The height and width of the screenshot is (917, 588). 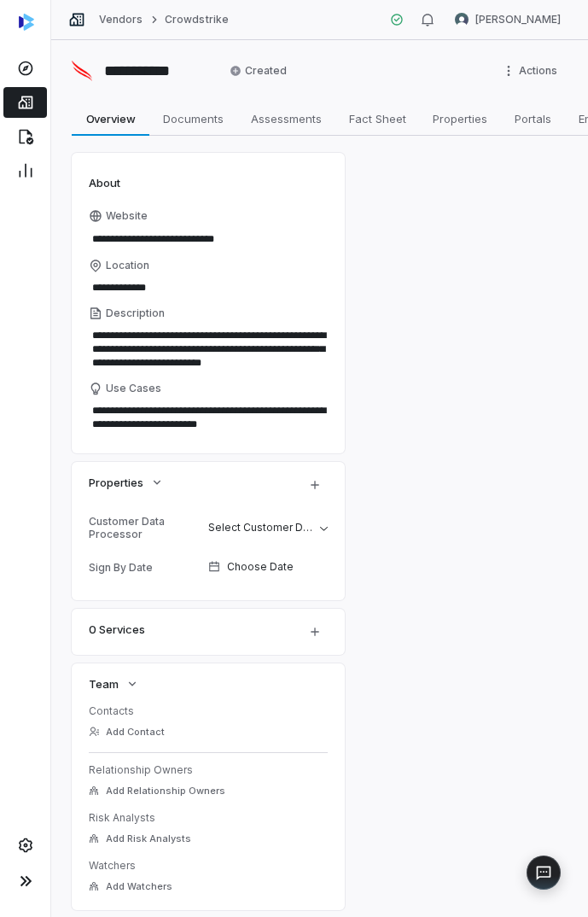 I want to click on div: Customer Data Processor, so click(x=145, y=528).